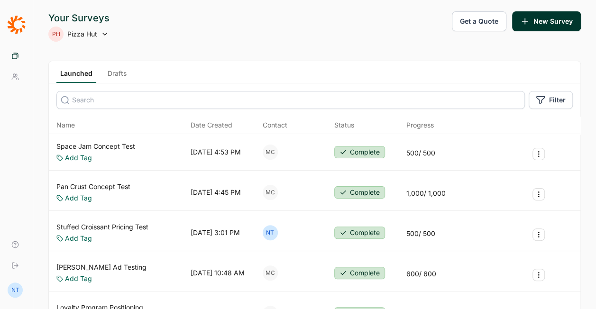 Image resolution: width=596 pixels, height=309 pixels. Describe the element at coordinates (76, 76) in the screenshot. I see `a: Launched` at that location.